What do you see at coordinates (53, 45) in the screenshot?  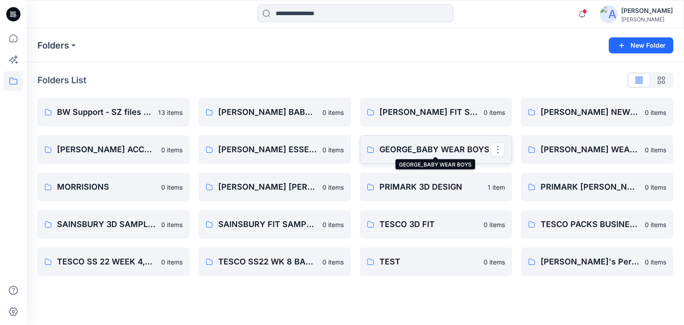 I see `a: Folders` at bounding box center [53, 45].